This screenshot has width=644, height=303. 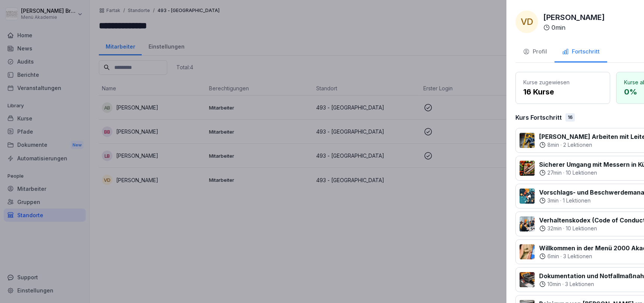 What do you see at coordinates (554, 173) in the screenshot?
I see `p: 27 min` at bounding box center [554, 173].